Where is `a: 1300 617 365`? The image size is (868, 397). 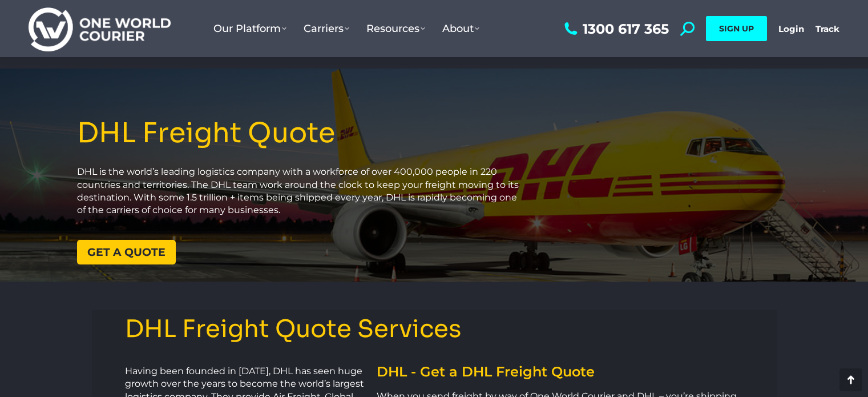 a: 1300 617 365 is located at coordinates (616, 29).